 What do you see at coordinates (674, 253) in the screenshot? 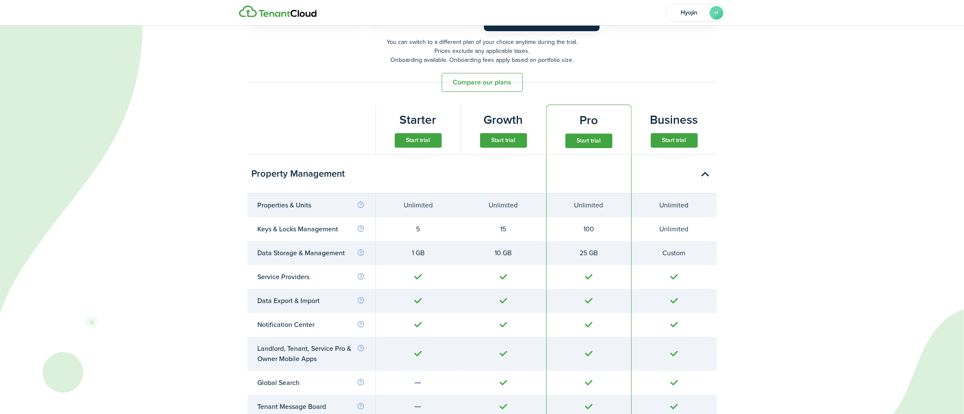
I see `div: Custom` at bounding box center [674, 253].